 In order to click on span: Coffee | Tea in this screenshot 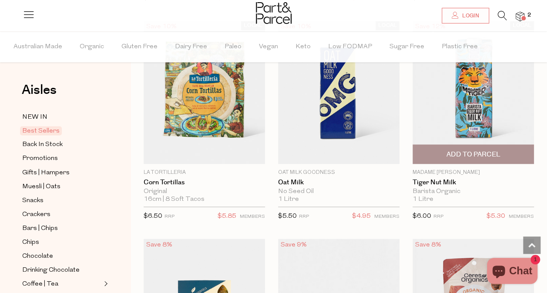, I will do `click(40, 284)`.